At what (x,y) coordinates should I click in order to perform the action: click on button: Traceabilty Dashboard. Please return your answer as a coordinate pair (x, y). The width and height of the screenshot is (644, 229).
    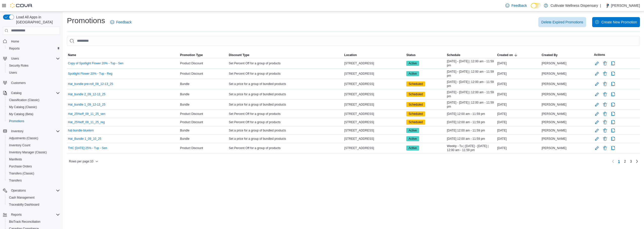
    Looking at the image, I should click on (33, 204).